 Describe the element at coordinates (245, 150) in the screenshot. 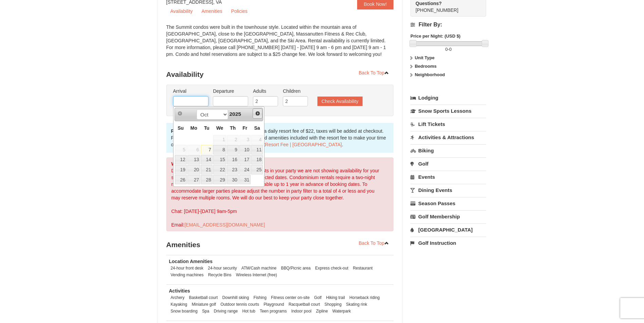

I see `a: 10` at that location.